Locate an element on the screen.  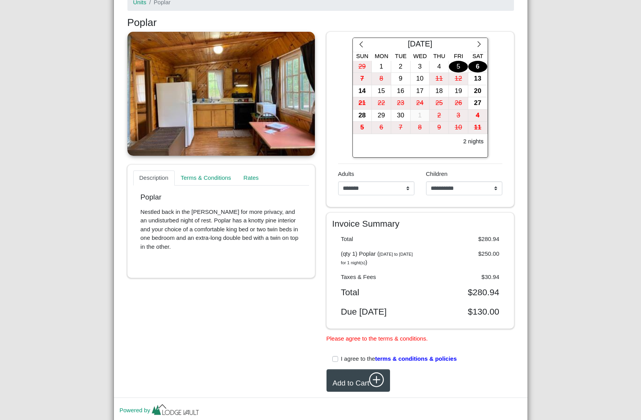
button: 10 is located at coordinates (421, 79).